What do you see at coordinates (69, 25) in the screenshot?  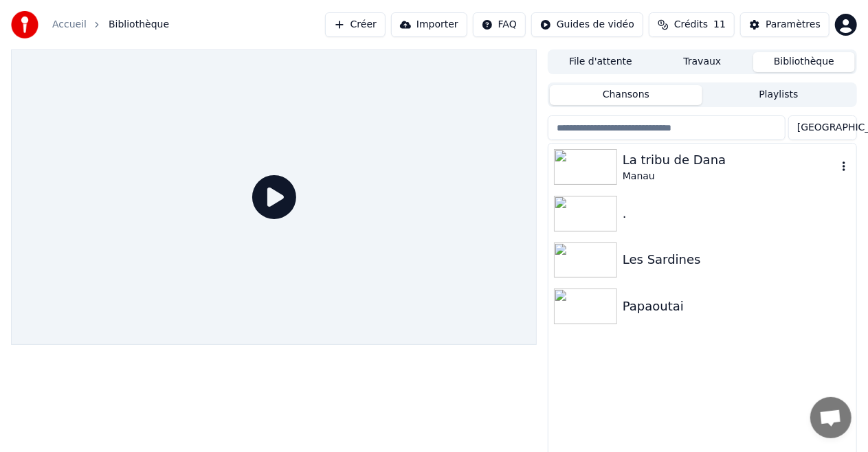 I see `a: Accueil` at bounding box center [69, 25].